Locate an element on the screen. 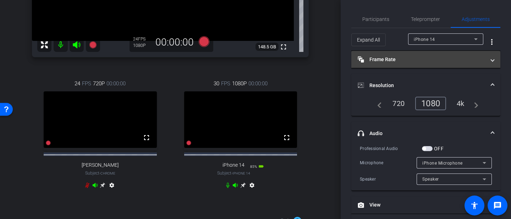  div: Microphone is located at coordinates (388, 163).